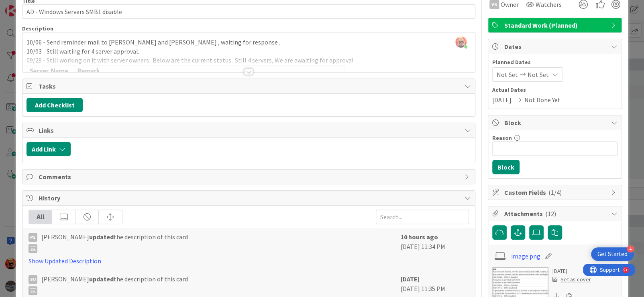 This screenshot has height=297, width=644. What do you see at coordinates (250, 198) in the screenshot?
I see `span: History` at bounding box center [250, 198].